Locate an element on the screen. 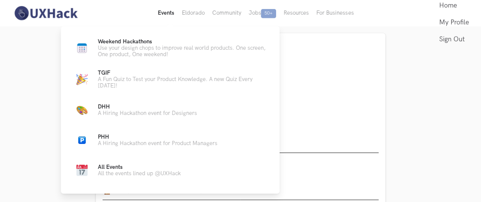  a: My Profile is located at coordinates (454, 22).